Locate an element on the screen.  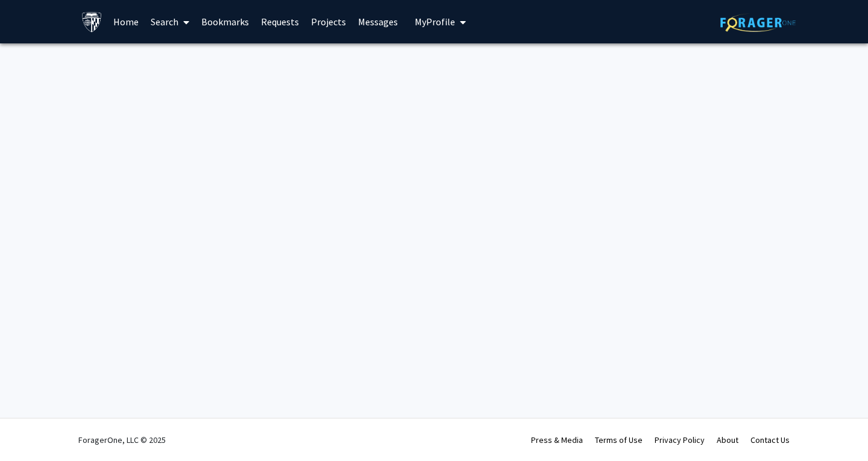
a: Privacy Policy is located at coordinates (679, 439).